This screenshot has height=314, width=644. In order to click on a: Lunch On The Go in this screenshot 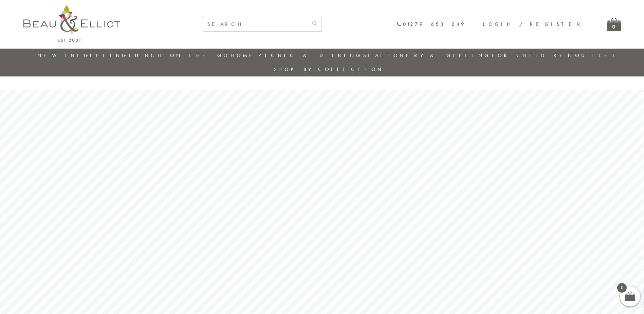, I will do `click(180, 55)`.